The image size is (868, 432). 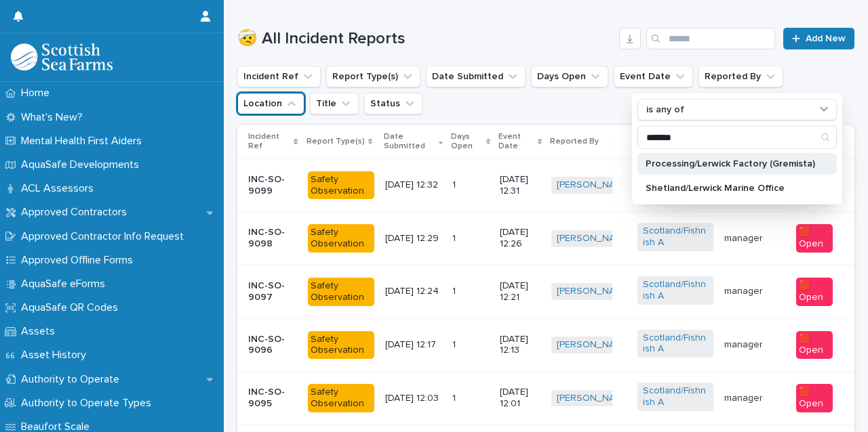 I want to click on img: bPIBxiqnSb2ggTQWdOVV, so click(x=62, y=57).